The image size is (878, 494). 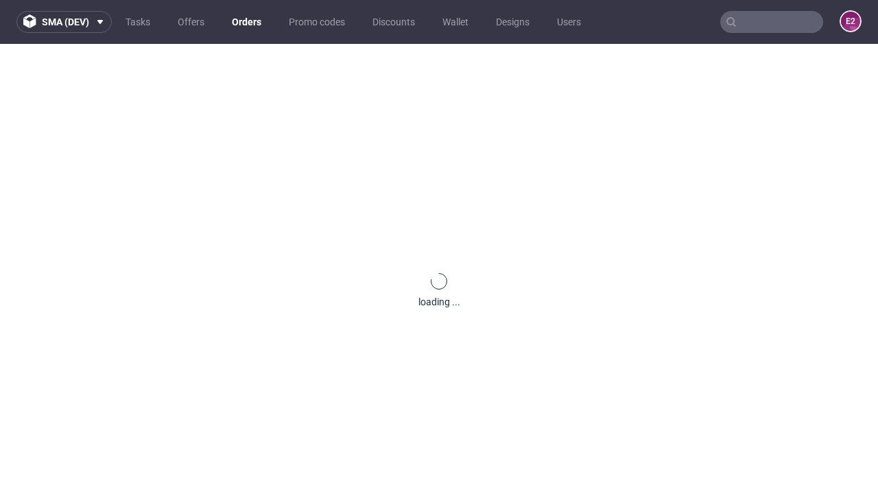 What do you see at coordinates (246, 22) in the screenshot?
I see `a: Orders` at bounding box center [246, 22].